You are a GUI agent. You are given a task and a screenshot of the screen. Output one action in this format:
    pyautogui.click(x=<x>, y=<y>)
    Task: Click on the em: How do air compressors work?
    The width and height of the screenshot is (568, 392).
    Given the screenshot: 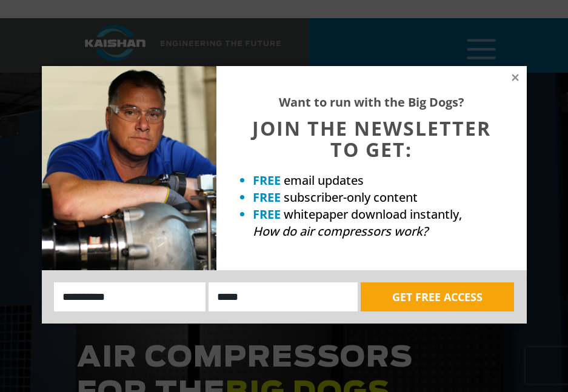 What is the action you would take?
    pyautogui.click(x=340, y=231)
    